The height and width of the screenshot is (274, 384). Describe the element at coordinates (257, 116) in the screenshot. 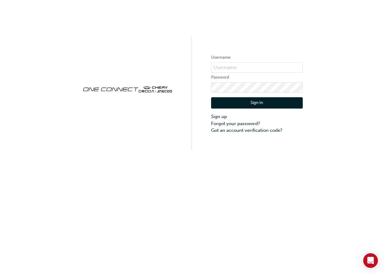

I see `a: Sign up` at that location.